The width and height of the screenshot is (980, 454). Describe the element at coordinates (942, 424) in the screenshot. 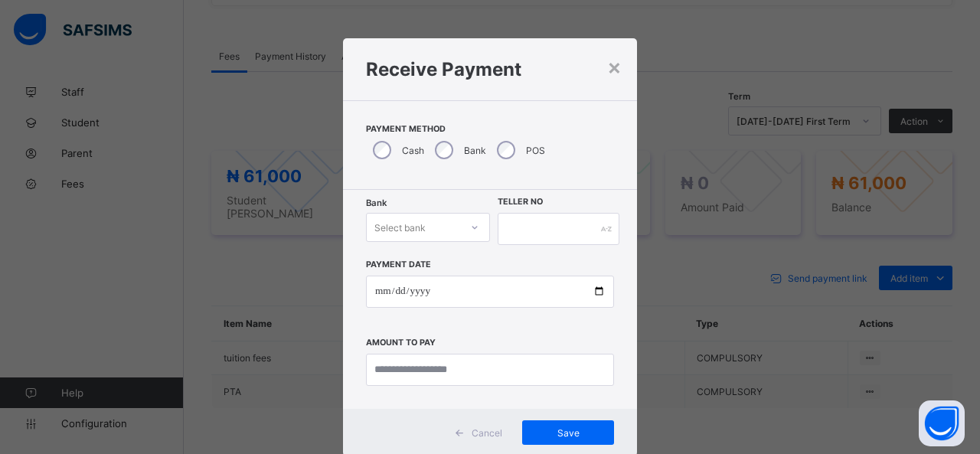

I see `button: Open asap` at that location.